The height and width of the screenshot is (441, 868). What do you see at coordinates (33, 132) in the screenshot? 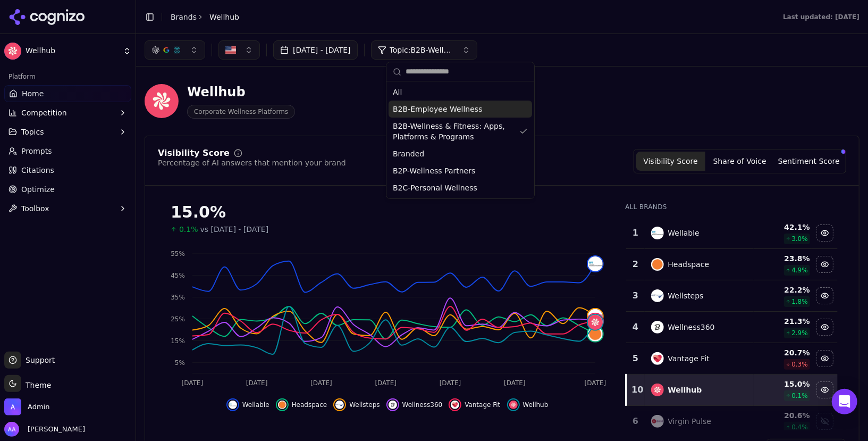
I see `span: Topics` at bounding box center [33, 132].